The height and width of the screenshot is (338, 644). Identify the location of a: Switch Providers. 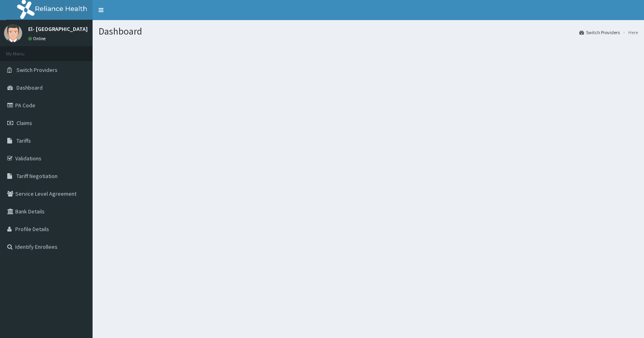
(599, 32).